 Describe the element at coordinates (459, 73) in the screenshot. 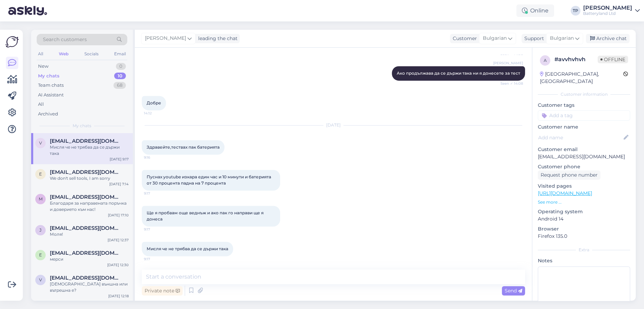

I see `span: Ако продължава да се държи така ни я донесете за тест` at that location.